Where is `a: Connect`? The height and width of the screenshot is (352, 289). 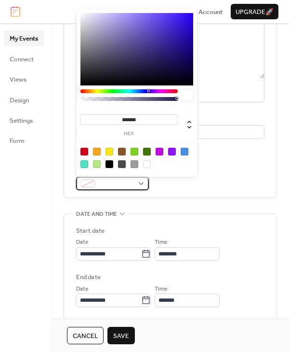 a: Connect is located at coordinates (24, 59).